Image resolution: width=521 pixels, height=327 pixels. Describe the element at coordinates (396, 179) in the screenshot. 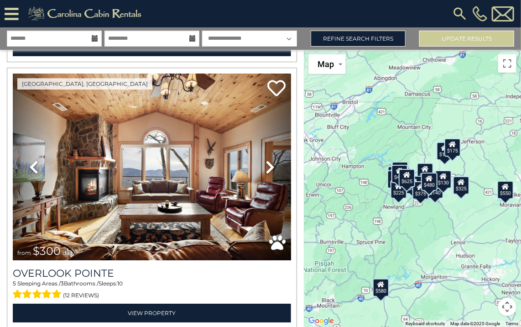

I see `div: $230` at that location.